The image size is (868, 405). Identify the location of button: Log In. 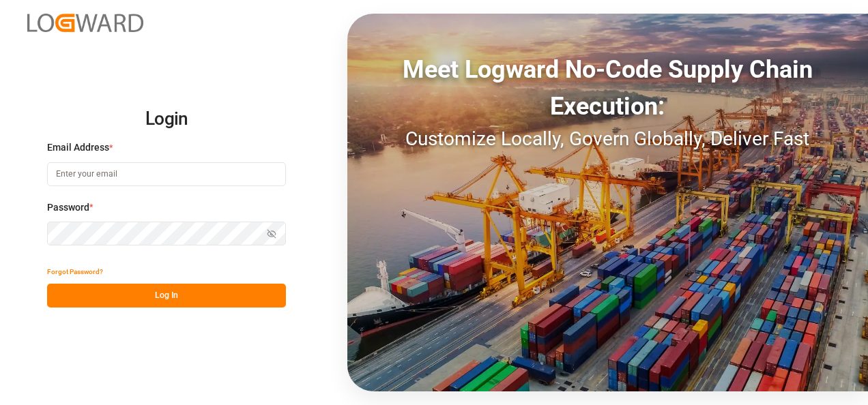
(167, 295).